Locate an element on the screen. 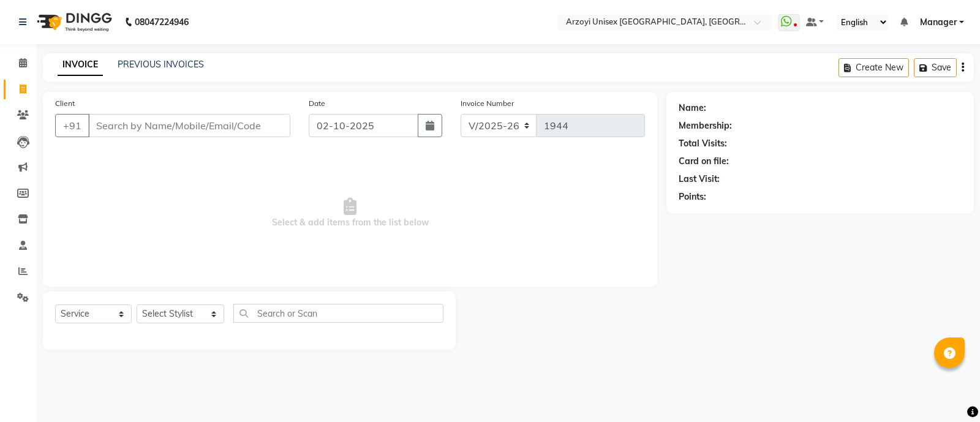  span: Select & add items from the list below is located at coordinates (350, 213).